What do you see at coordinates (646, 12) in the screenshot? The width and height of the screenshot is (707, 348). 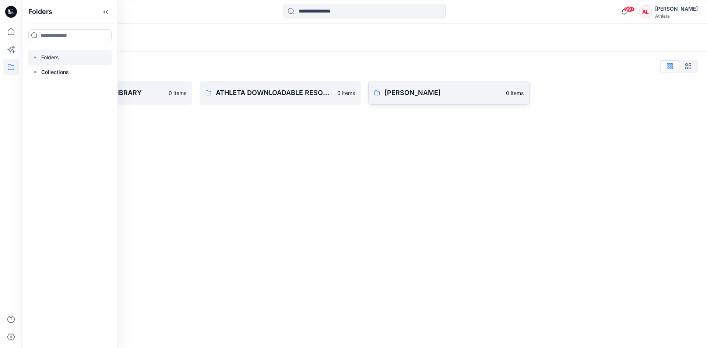 I see `div: AL` at bounding box center [646, 12].